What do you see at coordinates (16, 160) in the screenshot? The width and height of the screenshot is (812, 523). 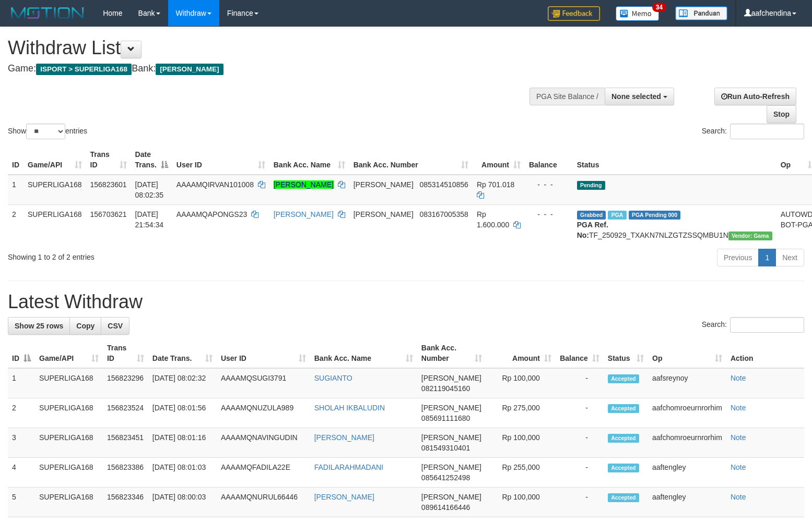 I see `th: ID` at bounding box center [16, 160].